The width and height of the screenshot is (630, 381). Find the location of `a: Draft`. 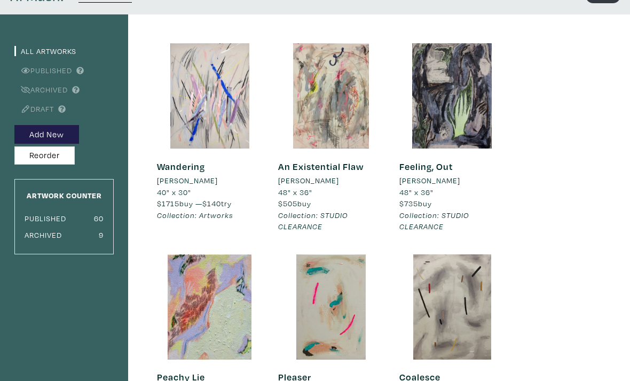

a: Draft is located at coordinates (34, 108).